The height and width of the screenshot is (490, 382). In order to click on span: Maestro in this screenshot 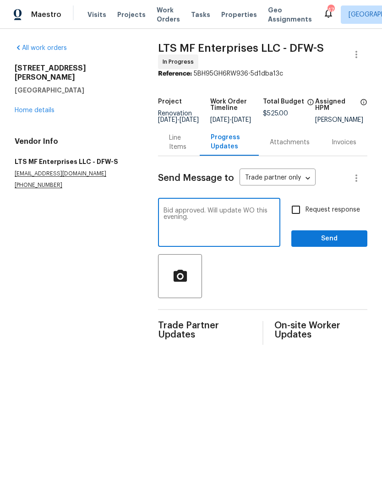, I will do `click(46, 15)`.